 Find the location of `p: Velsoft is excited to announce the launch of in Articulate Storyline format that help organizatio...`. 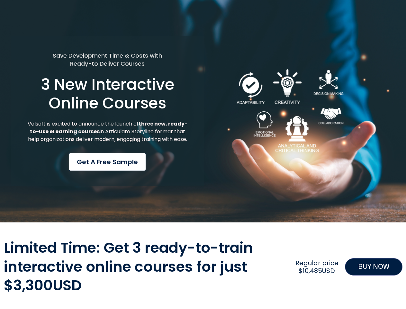

p: Velsoft is excited to announce the launch of in Articulate Storyline format that help organizatio... is located at coordinates (107, 132).